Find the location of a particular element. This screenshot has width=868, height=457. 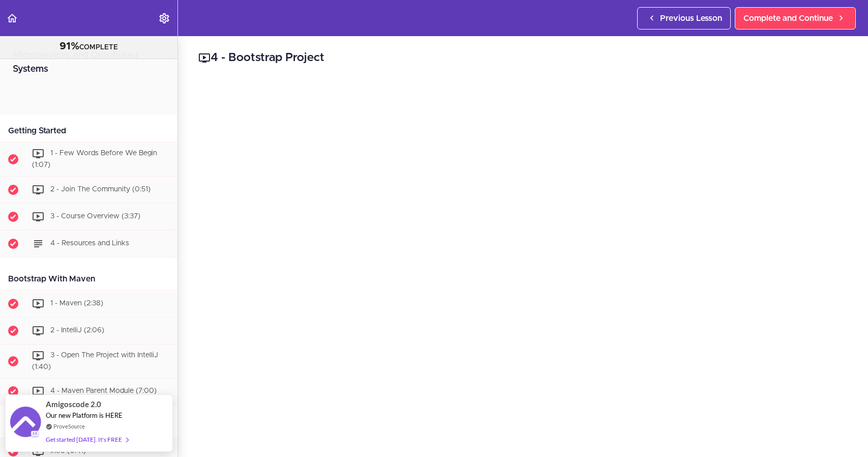

div: COMPLETE is located at coordinates (88, 47).